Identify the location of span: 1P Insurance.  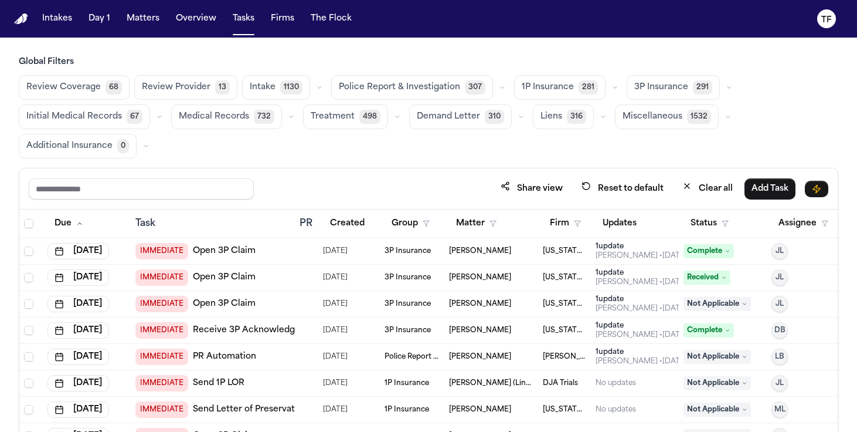
(548, 87).